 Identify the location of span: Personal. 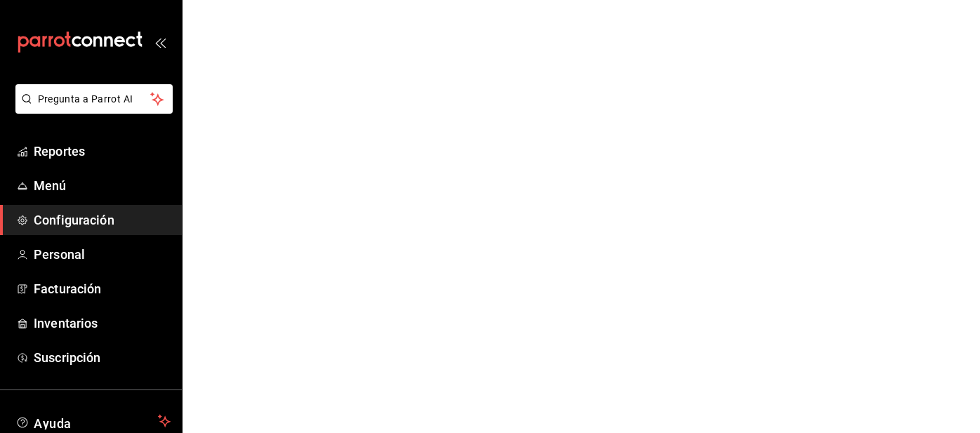
(102, 254).